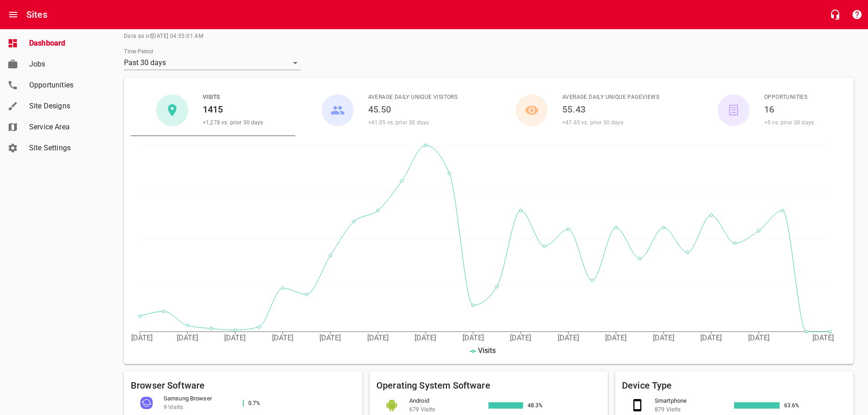 This screenshot has height=415, width=868. What do you see at coordinates (233, 110) in the screenshot?
I see `h6: 1415` at bounding box center [233, 110].